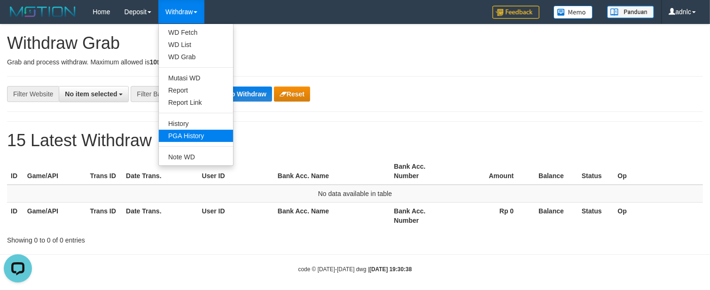  I want to click on h1: Withdraw Grab, so click(355, 43).